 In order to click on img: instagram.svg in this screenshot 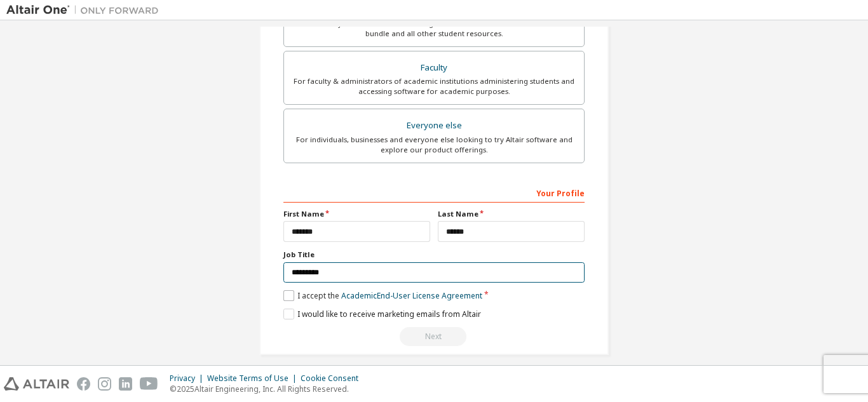, I will do `click(104, 384)`.